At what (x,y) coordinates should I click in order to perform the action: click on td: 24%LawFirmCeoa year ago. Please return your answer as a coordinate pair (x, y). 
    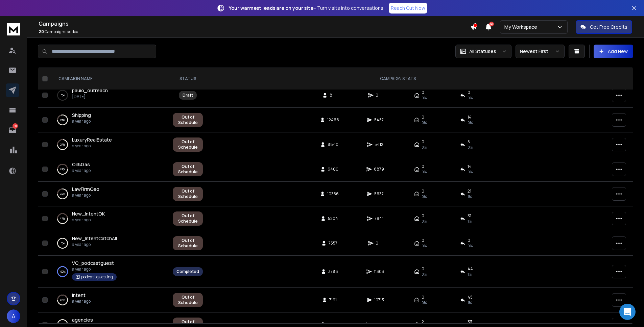
    Looking at the image, I should click on (109, 194).